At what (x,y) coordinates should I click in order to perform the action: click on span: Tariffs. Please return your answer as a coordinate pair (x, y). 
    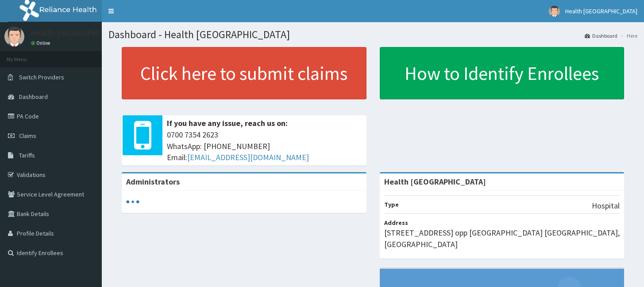
    Looking at the image, I should click on (27, 155).